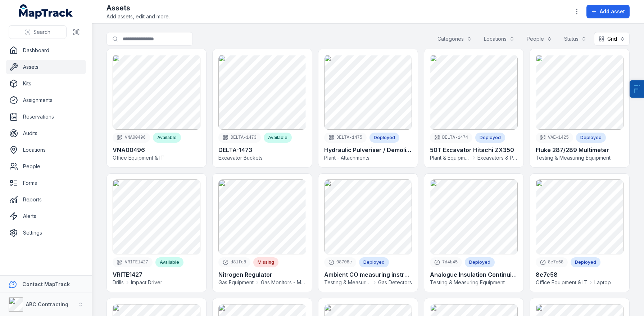 The height and width of the screenshot is (316, 644). Describe the element at coordinates (46, 84) in the screenshot. I see `a: Kits` at that location.